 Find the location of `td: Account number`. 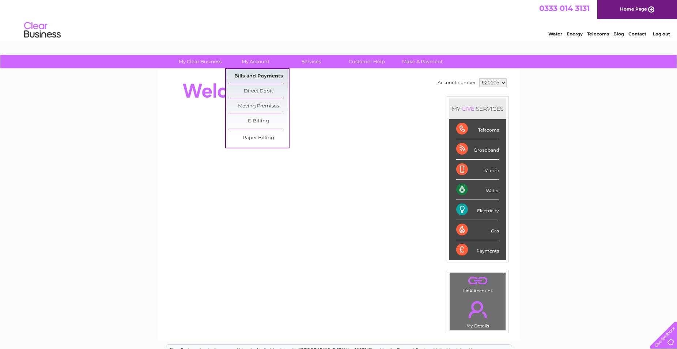

td: Account number is located at coordinates (457, 83).